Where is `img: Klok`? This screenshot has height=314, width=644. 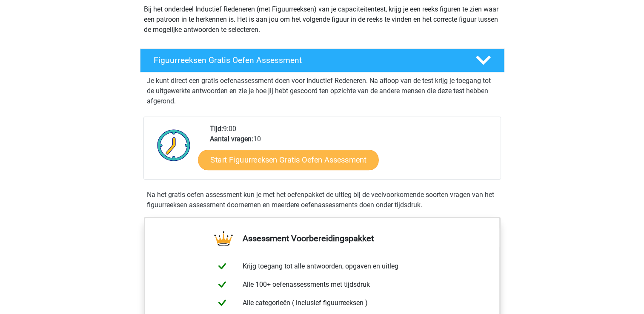 img: Klok is located at coordinates (174, 145).